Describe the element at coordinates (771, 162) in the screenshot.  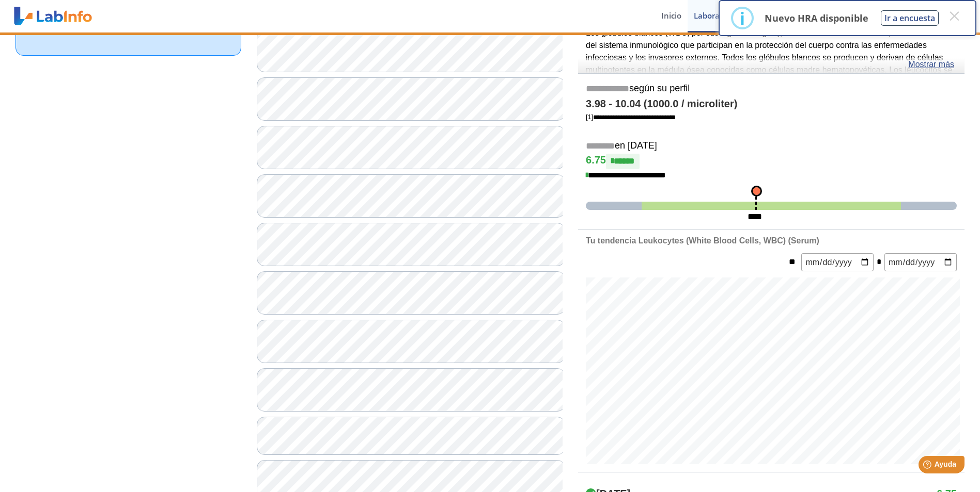
I see `h4: 6.75` at that location.